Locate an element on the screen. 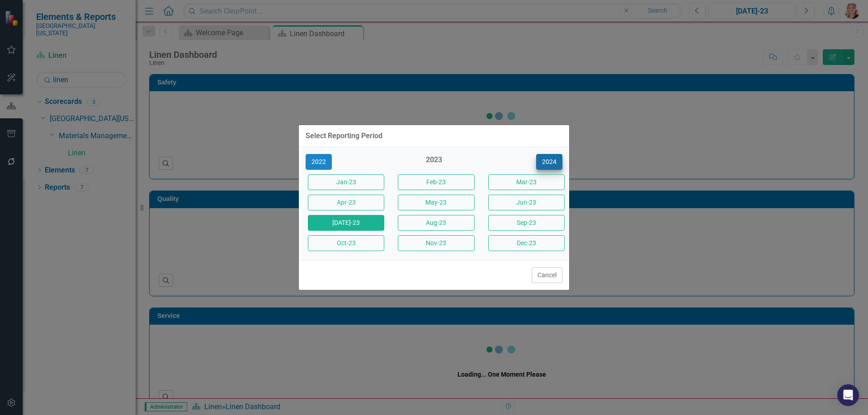 This screenshot has height=415, width=868. button: Aug-23 is located at coordinates (436, 223).